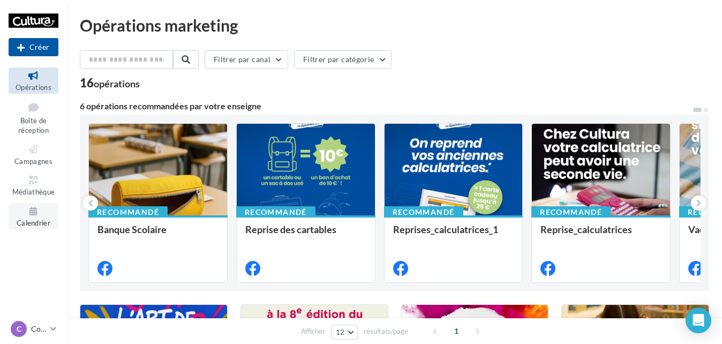 The image size is (722, 344). I want to click on div: opérations, so click(117, 84).